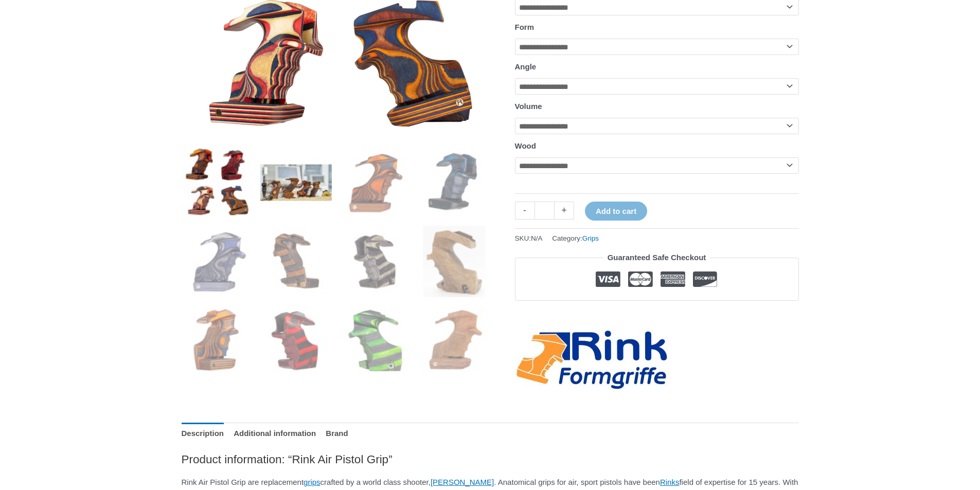  What do you see at coordinates (375, 261) in the screenshot?
I see `img: Rink Air Pistol Grip - Image 7` at bounding box center [375, 261].